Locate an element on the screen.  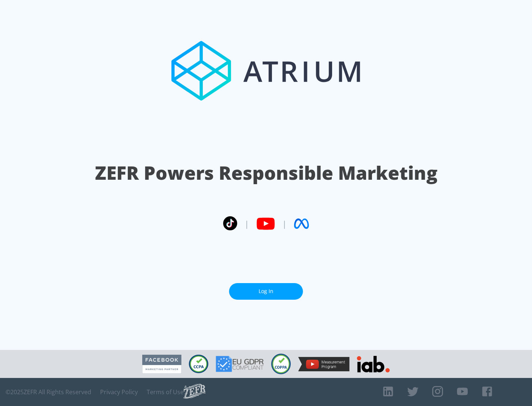
a: Log In is located at coordinates (266, 291).